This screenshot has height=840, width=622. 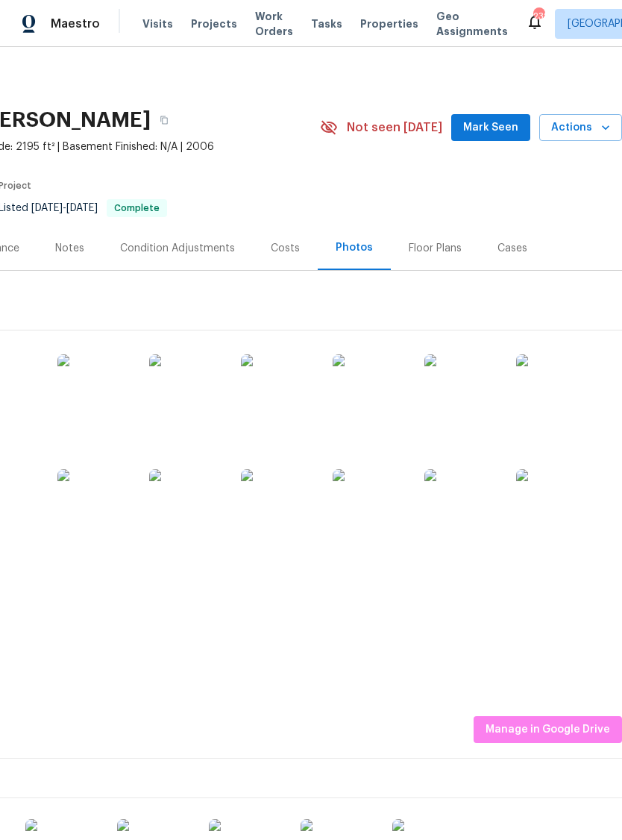 What do you see at coordinates (539, 17) in the screenshot?
I see `div: 232` at bounding box center [539, 17].